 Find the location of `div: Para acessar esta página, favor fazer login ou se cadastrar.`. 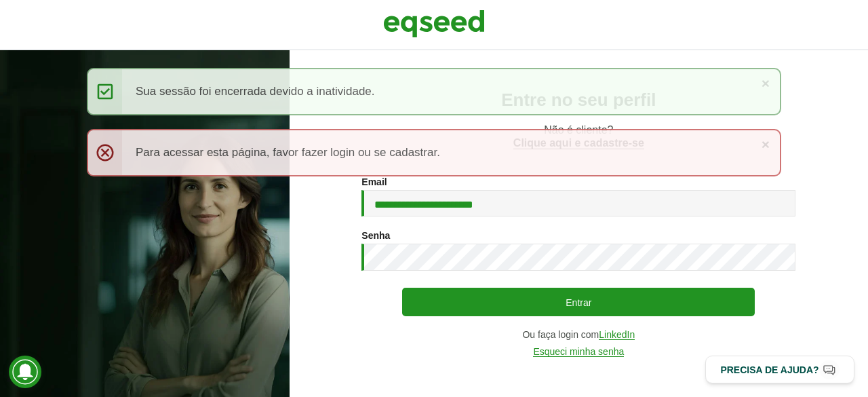

div: Para acessar esta página, favor fazer login ou se cadastrar. is located at coordinates (434, 153).